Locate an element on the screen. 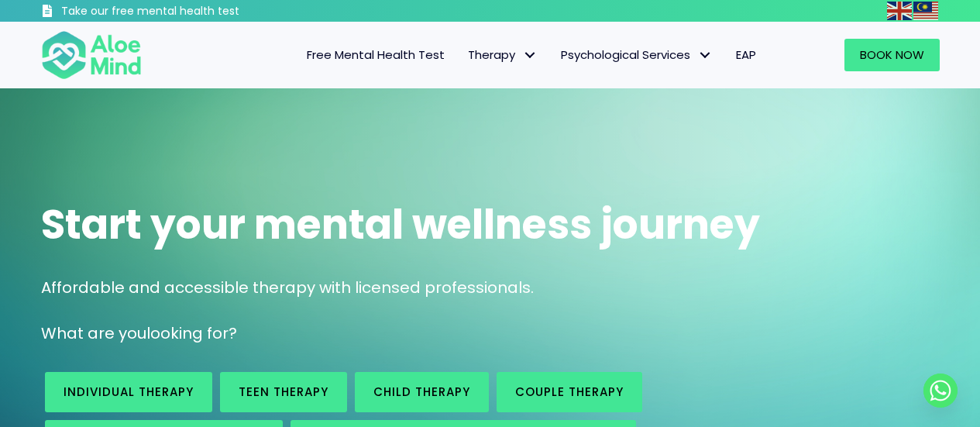 This screenshot has width=980, height=427. a: Whatsapp is located at coordinates (941, 390).